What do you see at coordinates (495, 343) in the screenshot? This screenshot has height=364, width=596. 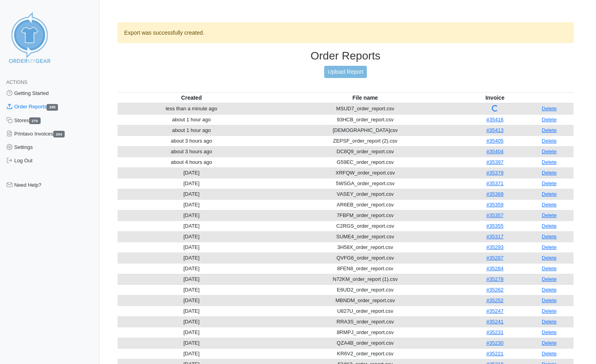 I see `a: #35230` at bounding box center [495, 343].